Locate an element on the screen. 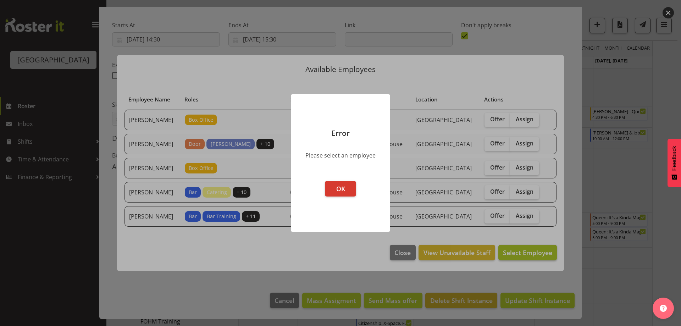 The image size is (681, 326). img: help-xxl-2.png is located at coordinates (664, 308).